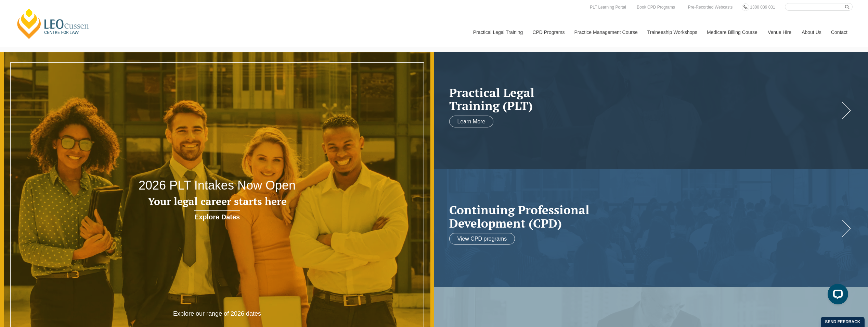 This screenshot has width=868, height=327. What do you see at coordinates (472, 121) in the screenshot?
I see `a: Learn More` at bounding box center [472, 121].